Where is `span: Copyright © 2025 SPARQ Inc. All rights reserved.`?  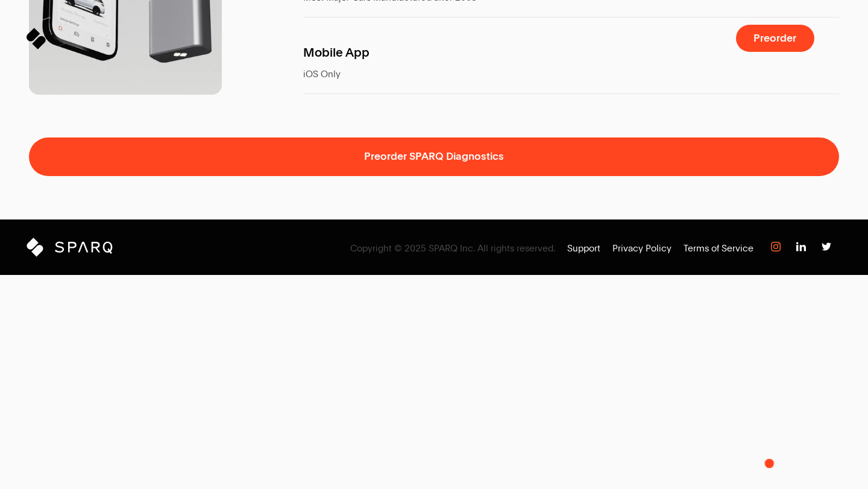 span: Copyright © 2025 SPARQ Inc. All rights reserved. is located at coordinates (453, 248).